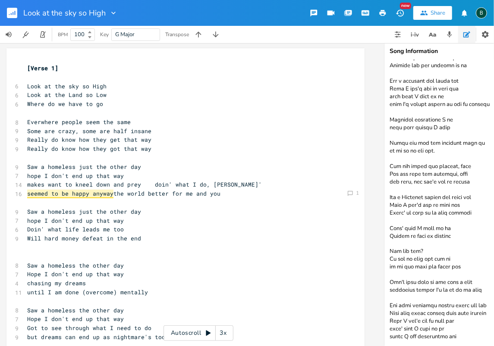 This screenshot has height=346, width=494. Describe the element at coordinates (43, 68) in the screenshot. I see `span: [Verse 1]` at that location.